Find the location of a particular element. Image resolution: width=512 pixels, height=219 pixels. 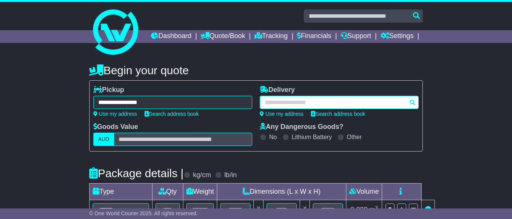

td: Weight is located at coordinates (200, 192).